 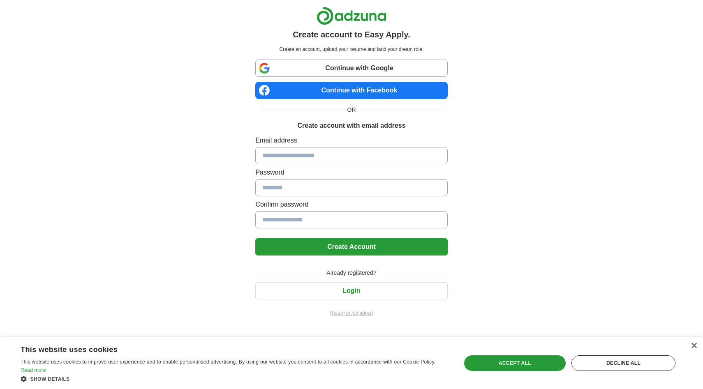 I want to click on div: Decline all, so click(x=623, y=363).